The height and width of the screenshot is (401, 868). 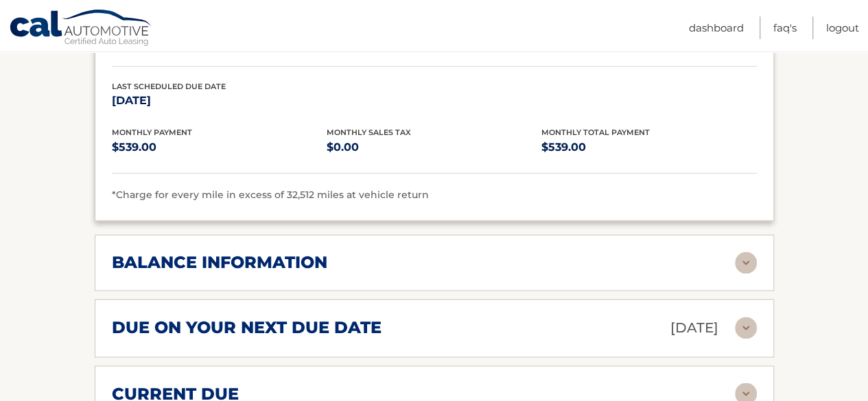 I want to click on span: Monthly Total Payment, so click(x=595, y=133).